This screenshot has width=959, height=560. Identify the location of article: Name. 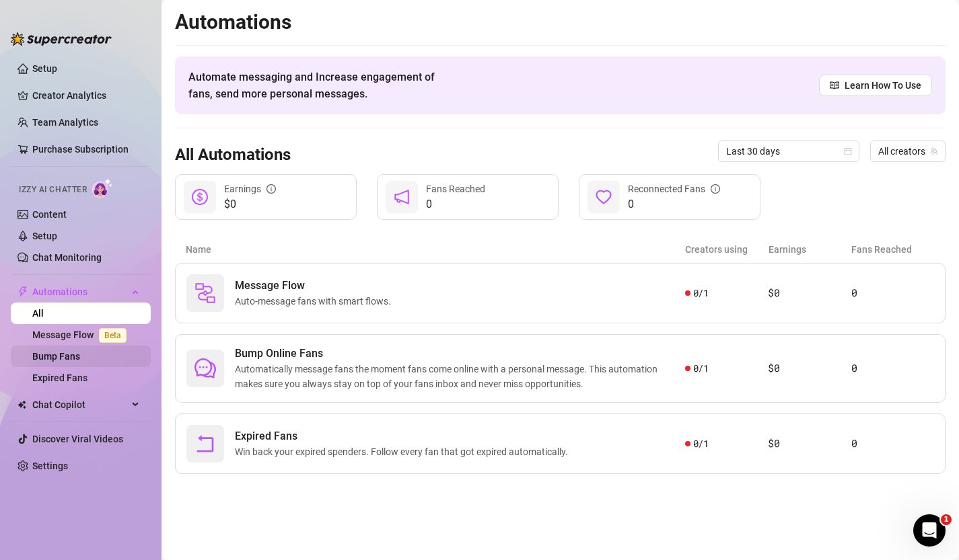
(435, 250).